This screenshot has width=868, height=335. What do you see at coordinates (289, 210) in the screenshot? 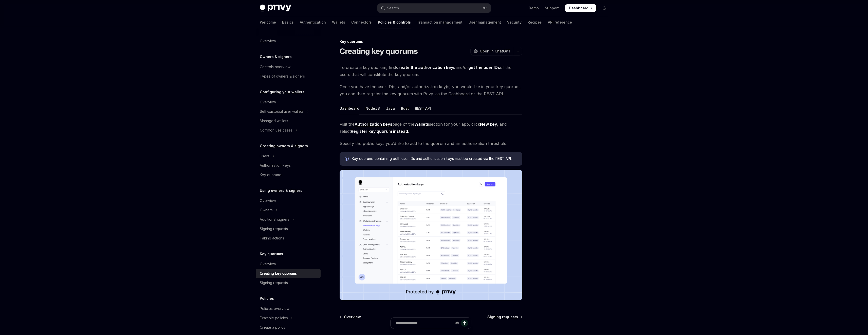
I see `button: Toggle Owners section` at bounding box center [289, 210].